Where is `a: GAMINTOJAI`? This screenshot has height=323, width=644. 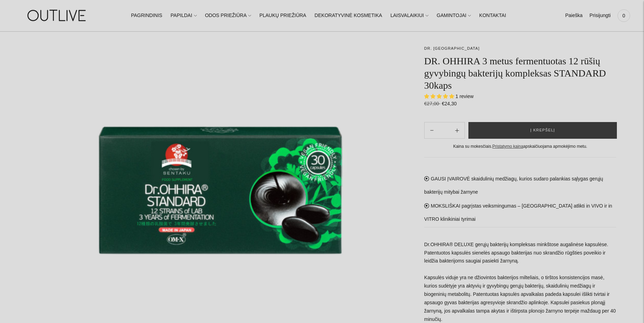 a: GAMINTOJAI is located at coordinates (454, 16).